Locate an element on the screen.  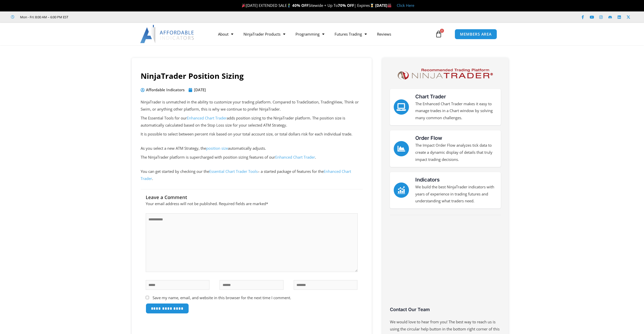
h3: Leave a Comment is located at coordinates (252, 195).